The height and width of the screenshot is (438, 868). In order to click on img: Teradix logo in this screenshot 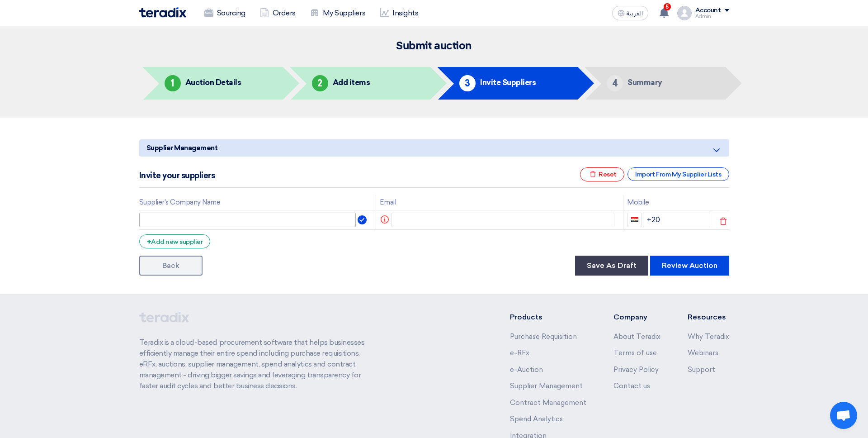, I will do `click(163, 12)`.